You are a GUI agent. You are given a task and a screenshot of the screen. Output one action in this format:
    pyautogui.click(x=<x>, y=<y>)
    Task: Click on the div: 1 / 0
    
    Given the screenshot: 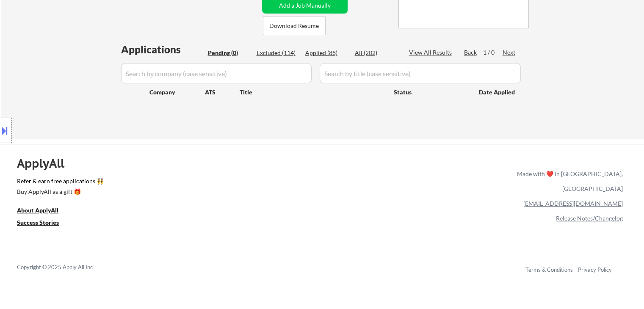 What is the action you would take?
    pyautogui.click(x=493, y=53)
    